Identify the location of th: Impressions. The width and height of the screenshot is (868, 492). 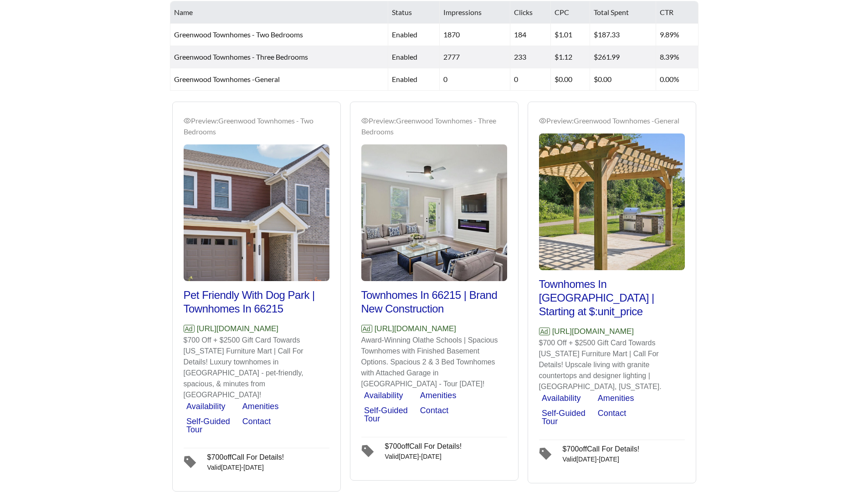
(475, 13).